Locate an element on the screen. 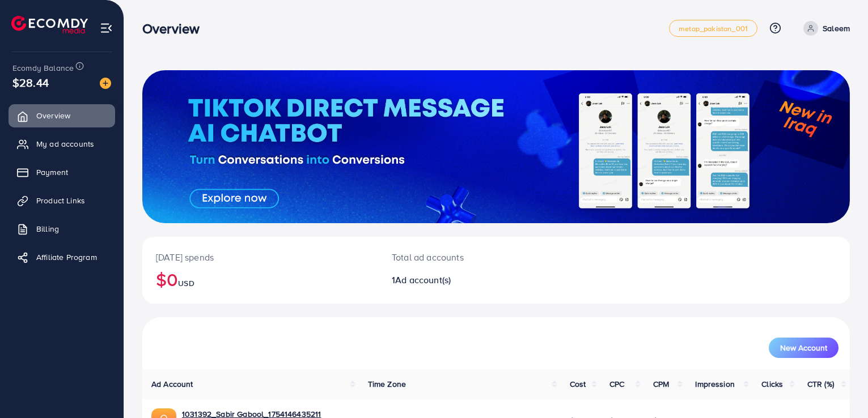  img: logo is located at coordinates (49, 25).